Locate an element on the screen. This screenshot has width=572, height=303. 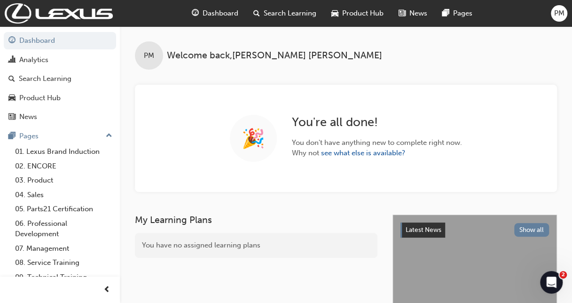
span: up-icon is located at coordinates (109, 136).